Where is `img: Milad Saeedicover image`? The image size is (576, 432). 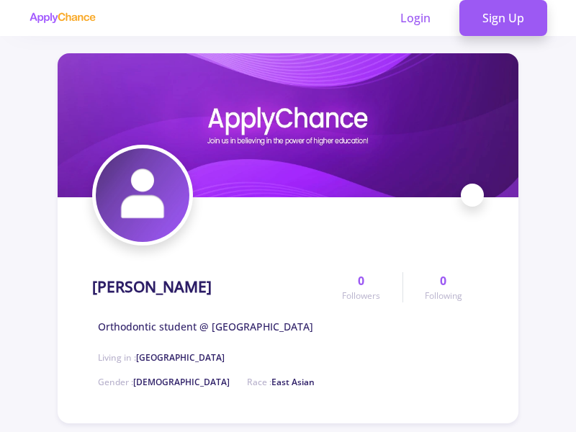 img: Milad Saeedicover image is located at coordinates (288, 125).